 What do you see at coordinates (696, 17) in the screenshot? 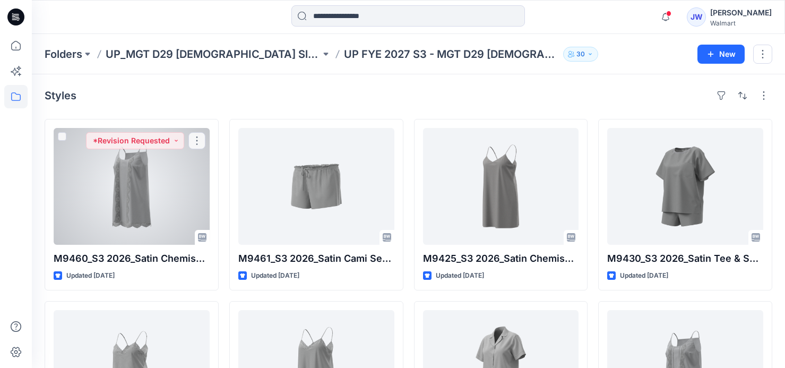
I see `div: JW` at bounding box center [696, 17].